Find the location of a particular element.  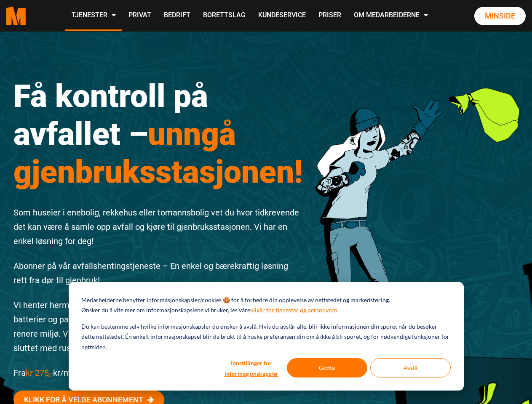

a: Priser is located at coordinates (330, 15).